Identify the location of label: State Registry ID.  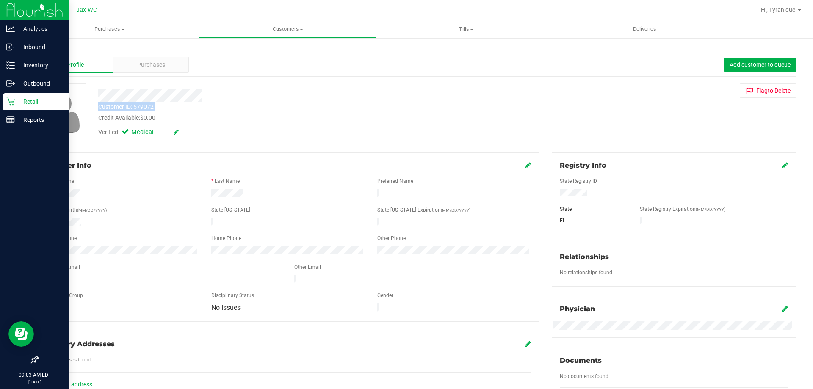
(578, 181).